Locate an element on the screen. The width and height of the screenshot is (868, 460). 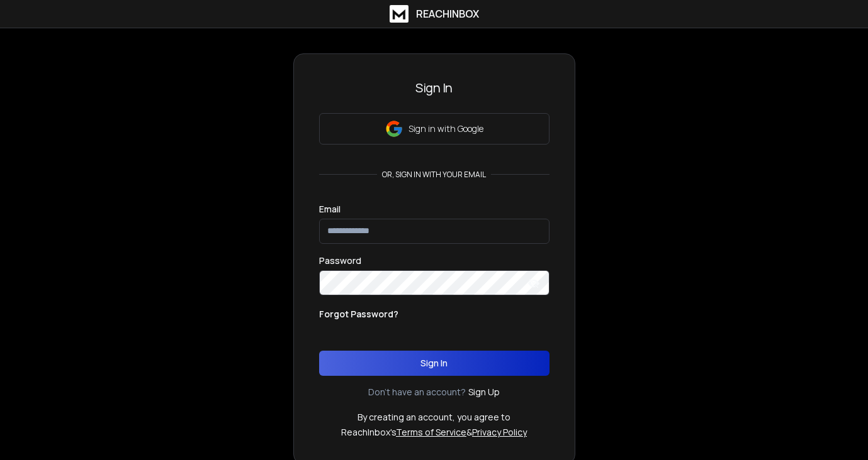
label: Email is located at coordinates (330, 210).